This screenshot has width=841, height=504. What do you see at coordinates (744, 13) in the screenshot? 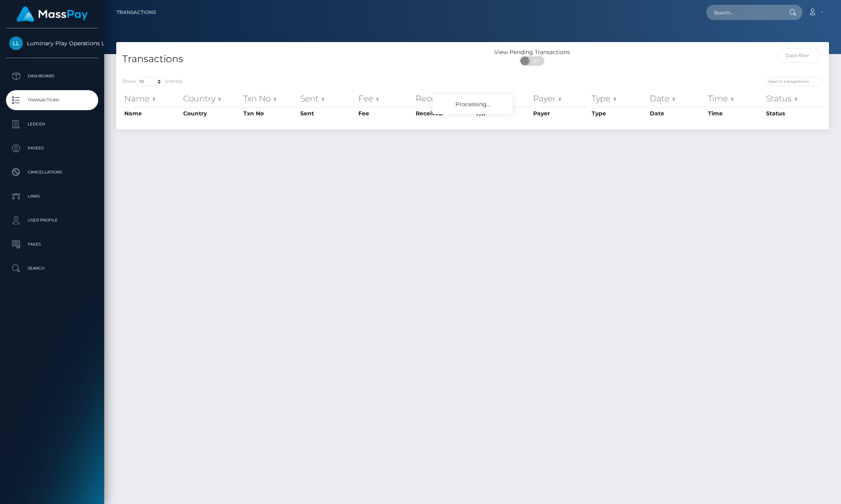
I see `input: Search...` at bounding box center [744, 13].